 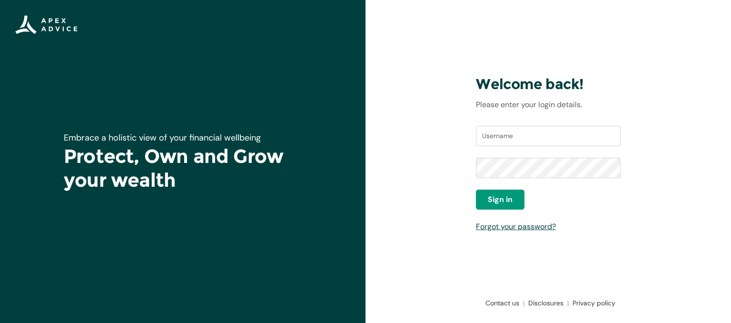 What do you see at coordinates (516, 226) in the screenshot?
I see `a: Forgot your password?` at bounding box center [516, 226].